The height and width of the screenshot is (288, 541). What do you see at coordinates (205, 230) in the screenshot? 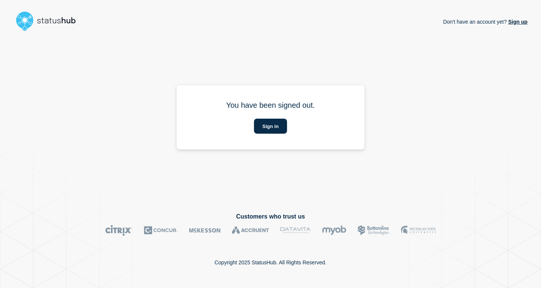
I see `img: McKesson logo` at bounding box center [205, 230].